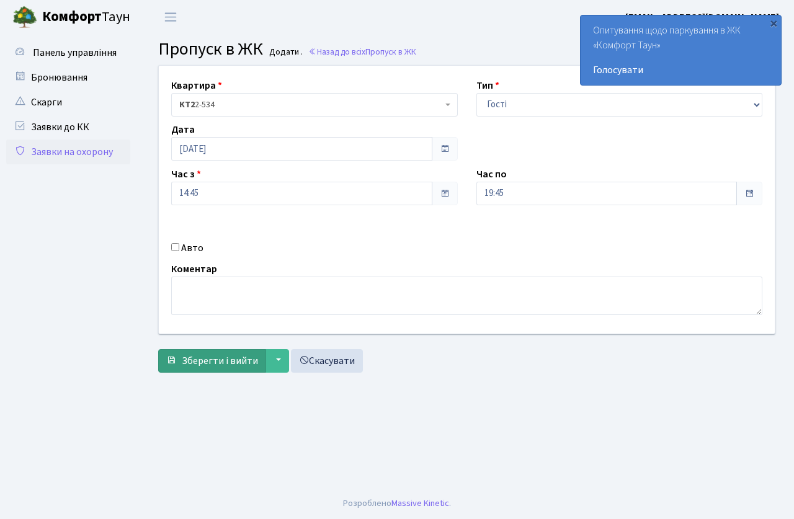  What do you see at coordinates (72, 17) in the screenshot?
I see `b: Комфорт` at bounding box center [72, 17].